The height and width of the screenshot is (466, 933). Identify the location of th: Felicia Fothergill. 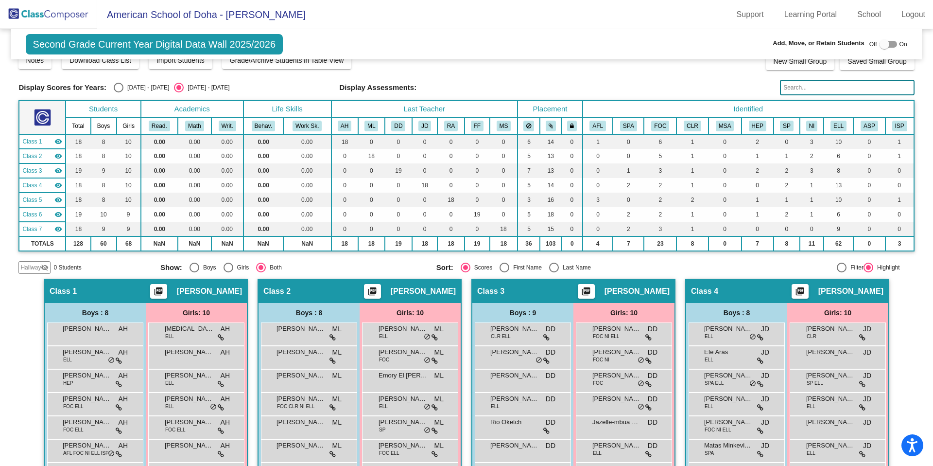
(477, 126).